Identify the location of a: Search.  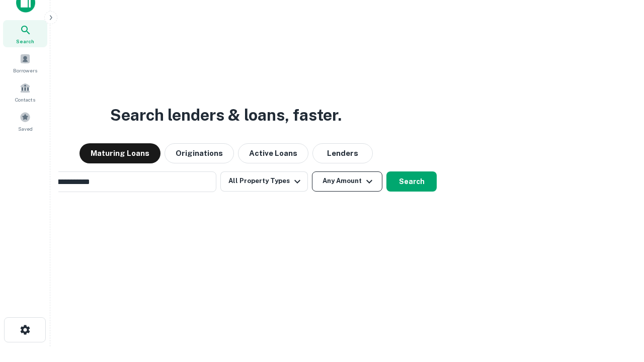
(25, 34).